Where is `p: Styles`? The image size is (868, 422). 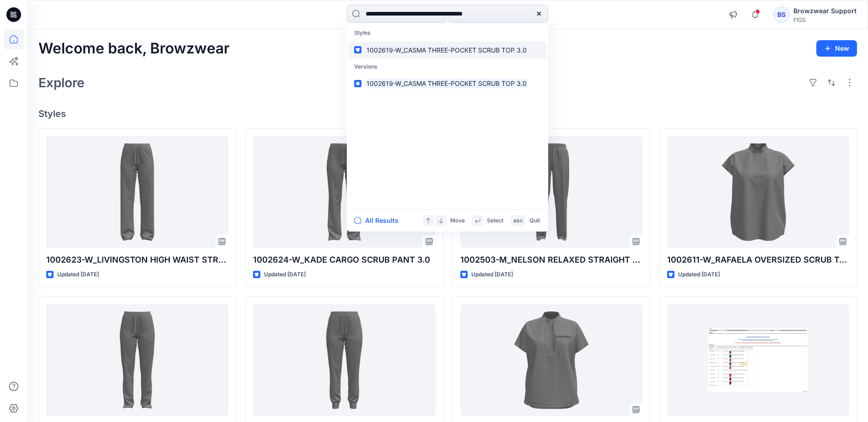
p: Styles is located at coordinates (447, 33).